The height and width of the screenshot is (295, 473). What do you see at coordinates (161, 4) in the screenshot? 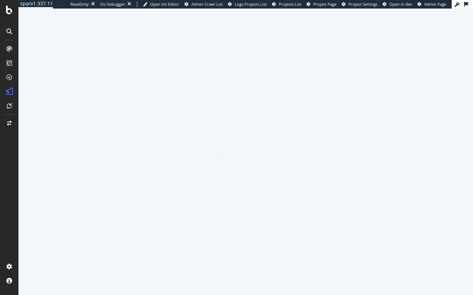
I see `a: Open Viz Editor` at bounding box center [161, 4].